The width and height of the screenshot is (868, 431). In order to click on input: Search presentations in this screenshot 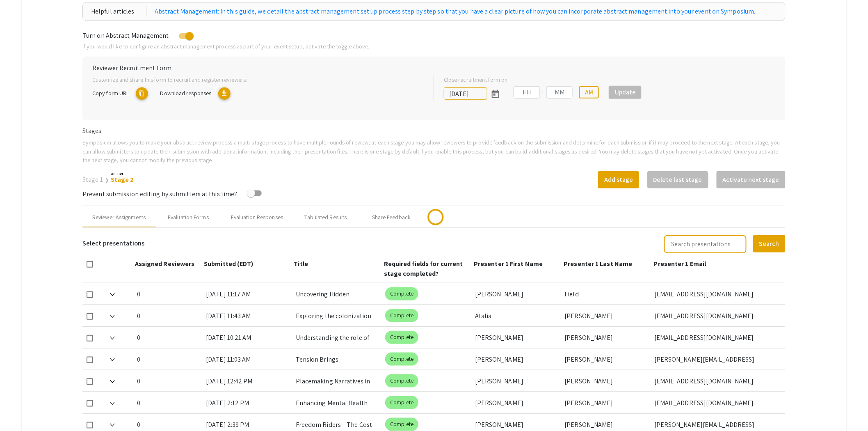, I will do `click(705, 244)`.